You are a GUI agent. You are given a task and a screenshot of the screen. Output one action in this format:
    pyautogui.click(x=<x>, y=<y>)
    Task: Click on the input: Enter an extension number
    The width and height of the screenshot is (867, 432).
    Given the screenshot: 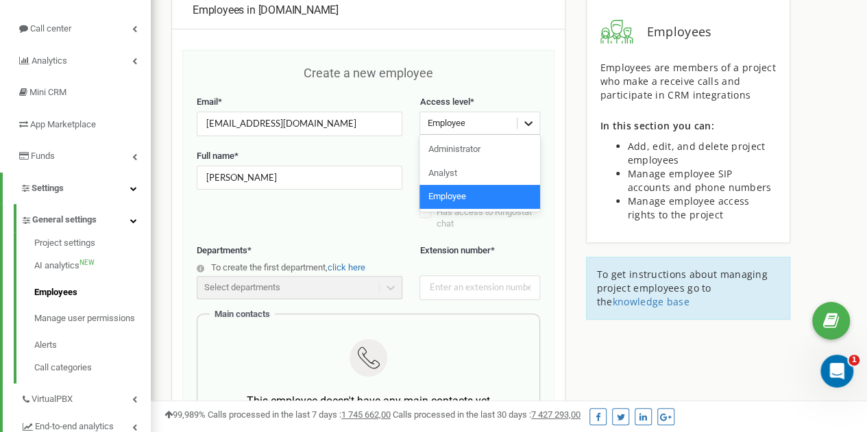 What is the action you would take?
    pyautogui.click(x=479, y=287)
    